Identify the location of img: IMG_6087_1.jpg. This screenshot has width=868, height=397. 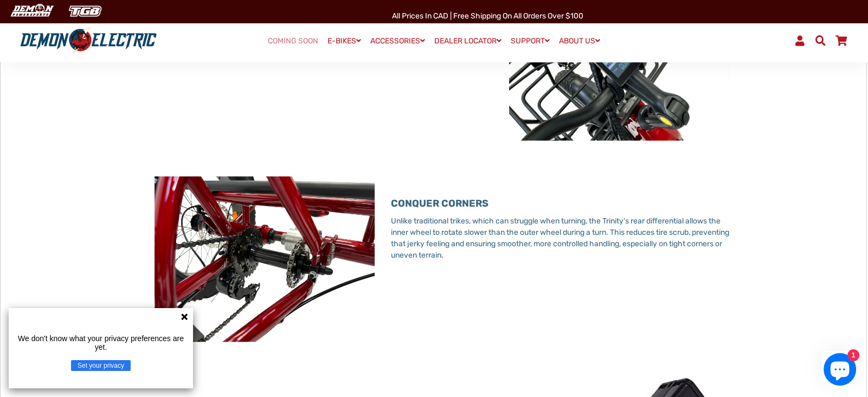
(265, 259).